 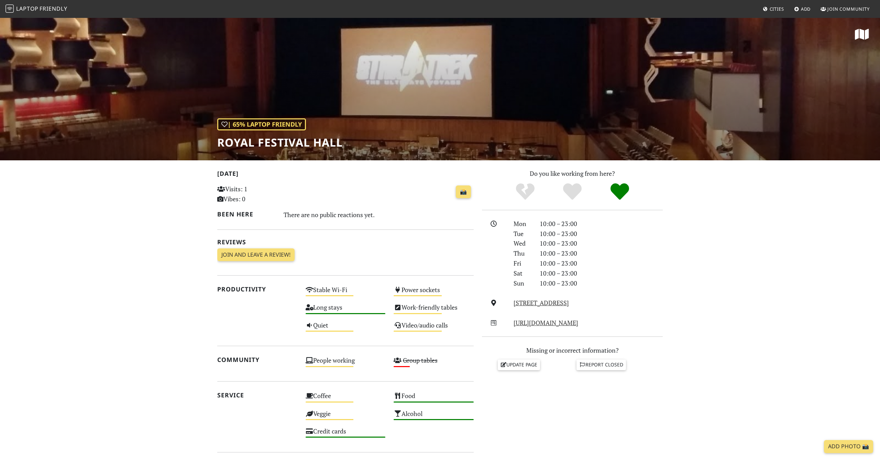 I want to click on s: Group tables, so click(x=420, y=360).